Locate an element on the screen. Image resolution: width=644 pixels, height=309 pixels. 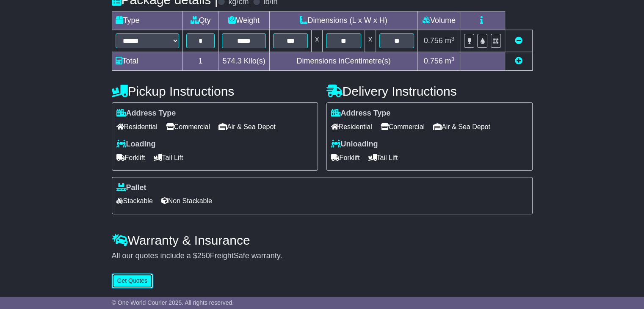
td: Type is located at coordinates (147, 21).